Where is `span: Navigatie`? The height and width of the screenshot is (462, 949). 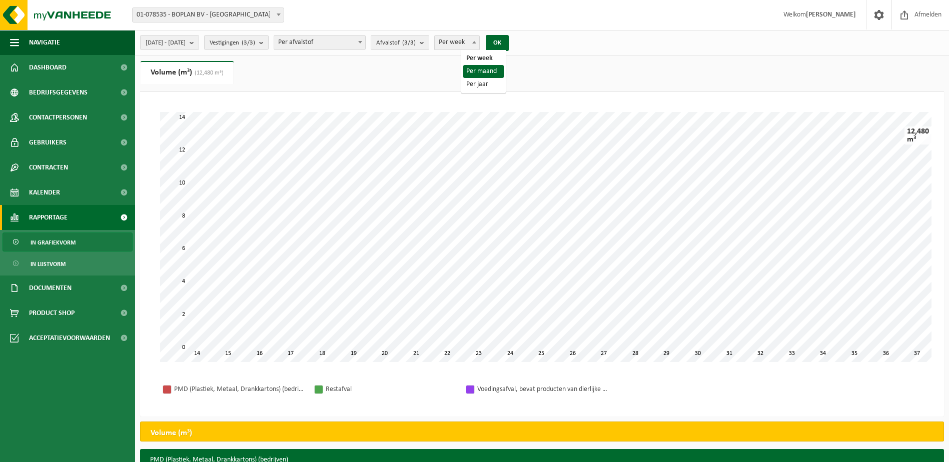 span: Navigatie is located at coordinates (45, 43).